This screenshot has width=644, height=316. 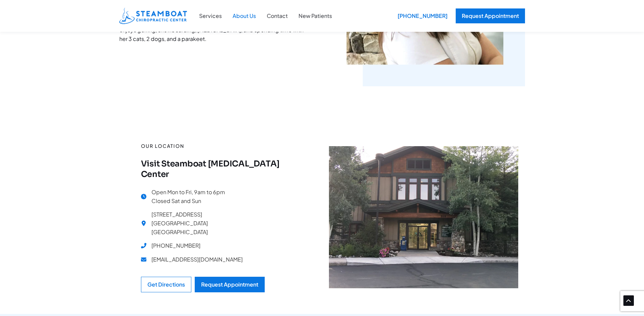 What do you see at coordinates (244, 16) in the screenshot?
I see `a: About Us` at bounding box center [244, 16].